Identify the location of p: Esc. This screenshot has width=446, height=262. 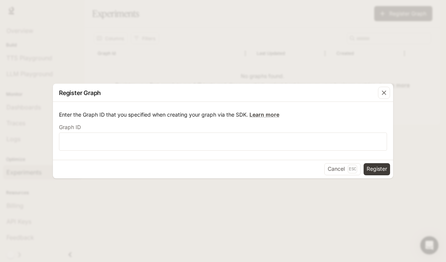
(352, 169).